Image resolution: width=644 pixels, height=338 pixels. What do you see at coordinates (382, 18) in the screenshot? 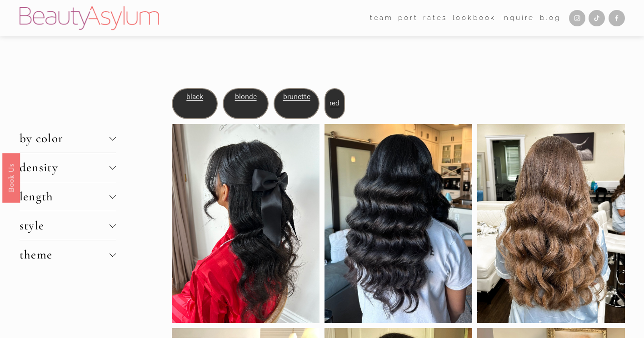
I see `span: team` at bounding box center [382, 18].